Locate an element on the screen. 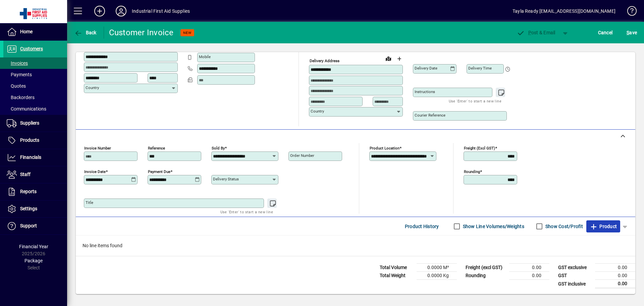 The width and height of the screenshot is (644, 306). button: Add is located at coordinates (100, 11).